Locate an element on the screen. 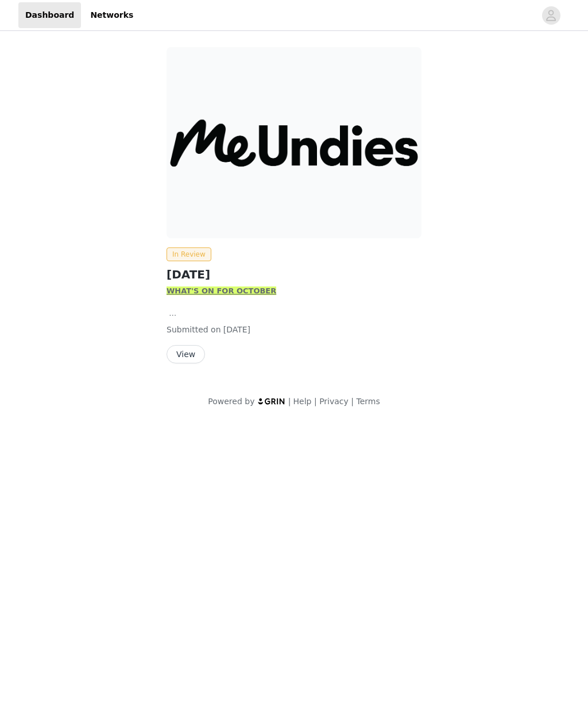 Image resolution: width=588 pixels, height=701 pixels. span: Powered by is located at coordinates (231, 401).